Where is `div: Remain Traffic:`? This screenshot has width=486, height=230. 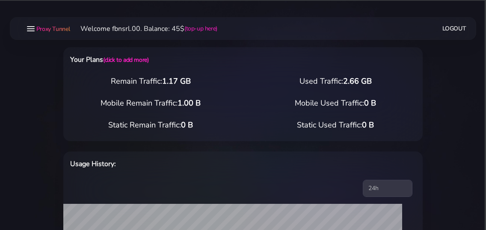
div: Remain Traffic: is located at coordinates (151, 81).